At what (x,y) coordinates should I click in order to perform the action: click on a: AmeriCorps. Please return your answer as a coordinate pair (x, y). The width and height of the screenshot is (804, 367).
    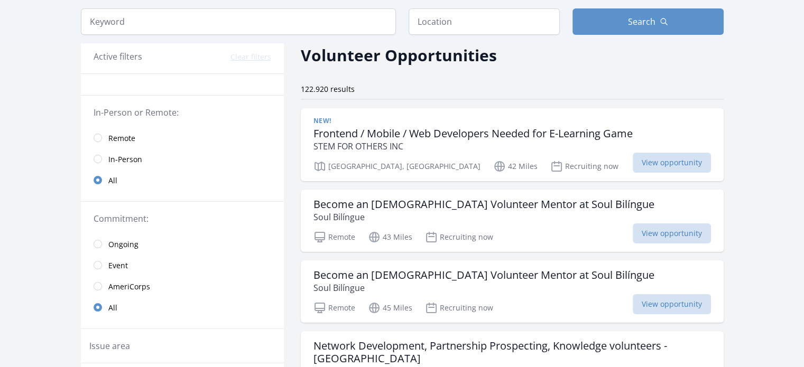
    Looking at the image, I should click on (182, 286).